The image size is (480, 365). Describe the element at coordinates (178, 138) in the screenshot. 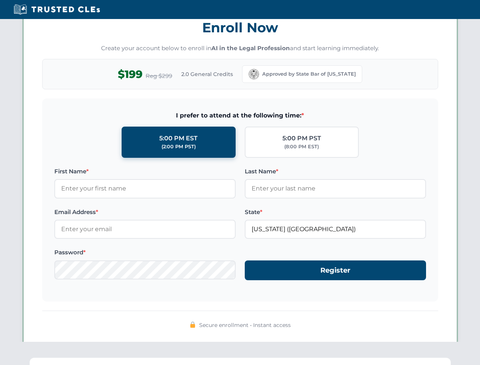

I see `div: 5:00 PM EST` at that location.